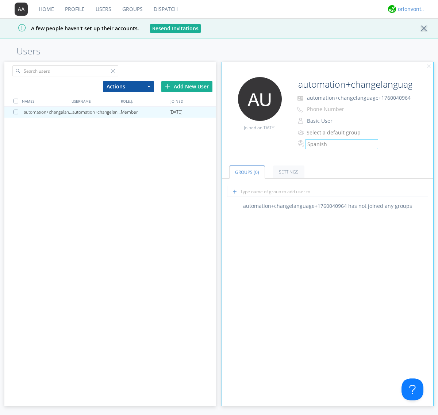  Describe the element at coordinates (65, 71) in the screenshot. I see `input: Search users` at that location.